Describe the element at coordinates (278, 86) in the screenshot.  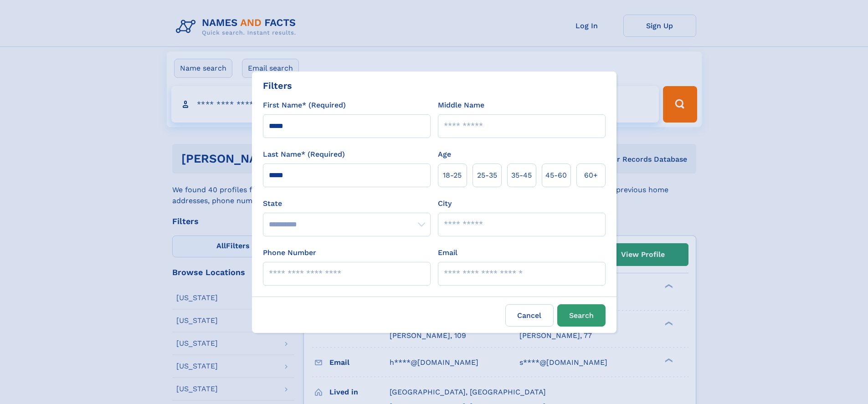
I see `div: Filters` at that location.